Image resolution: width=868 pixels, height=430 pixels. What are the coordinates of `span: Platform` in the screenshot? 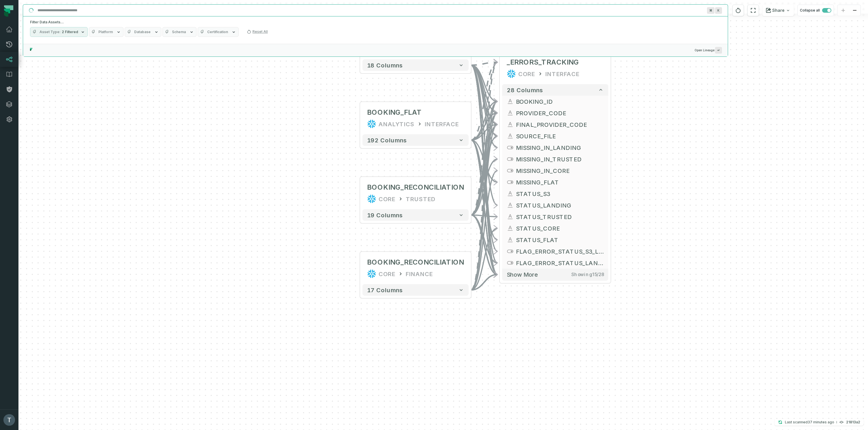 It's located at (106, 32).